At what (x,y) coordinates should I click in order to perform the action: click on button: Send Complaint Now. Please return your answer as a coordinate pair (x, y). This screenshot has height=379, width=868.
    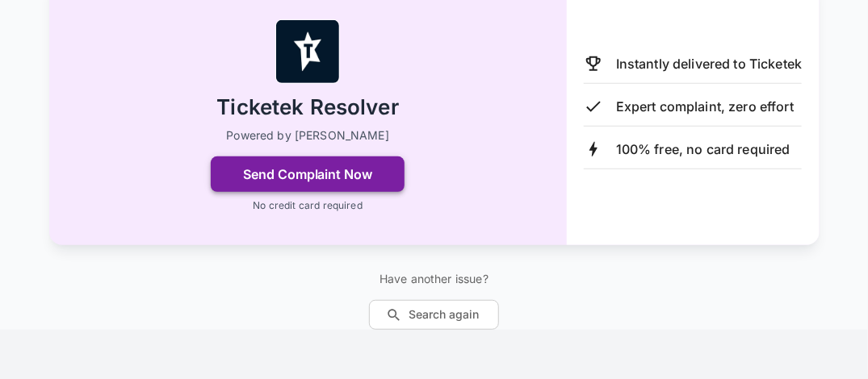
    Looking at the image, I should click on (307, 174).